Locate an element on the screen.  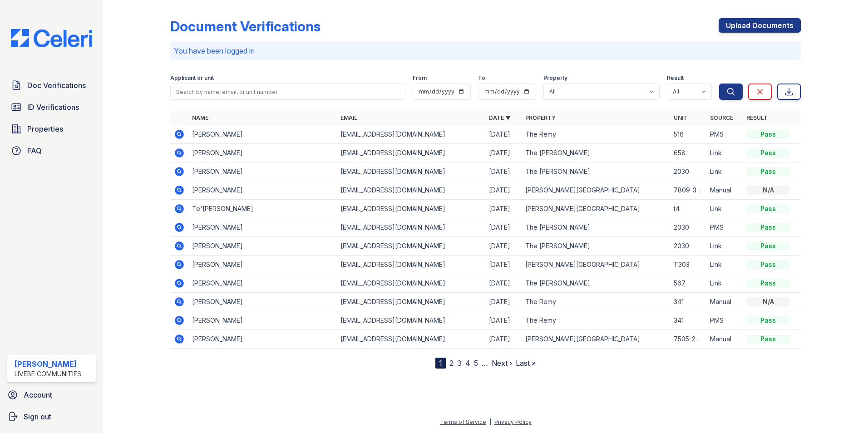
span: Doc Verifications is located at coordinates (56, 85).